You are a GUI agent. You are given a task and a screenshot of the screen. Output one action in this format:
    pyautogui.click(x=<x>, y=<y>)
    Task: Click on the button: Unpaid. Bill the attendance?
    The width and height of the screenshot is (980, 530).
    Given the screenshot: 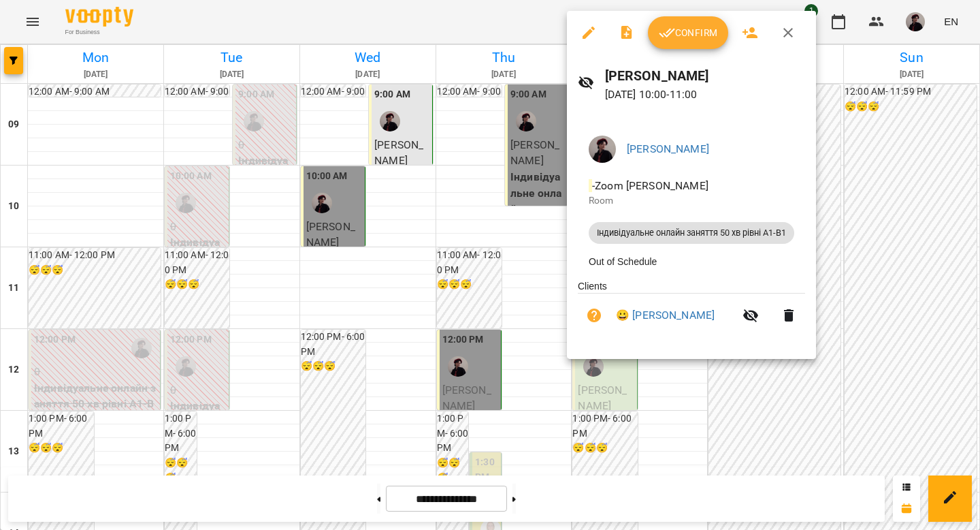 What is the action you would take?
    pyautogui.click(x=594, y=316)
    